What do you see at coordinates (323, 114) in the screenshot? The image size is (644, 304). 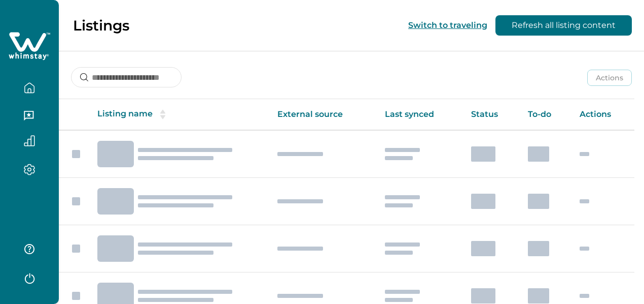 I see `th: External source` at bounding box center [323, 114].